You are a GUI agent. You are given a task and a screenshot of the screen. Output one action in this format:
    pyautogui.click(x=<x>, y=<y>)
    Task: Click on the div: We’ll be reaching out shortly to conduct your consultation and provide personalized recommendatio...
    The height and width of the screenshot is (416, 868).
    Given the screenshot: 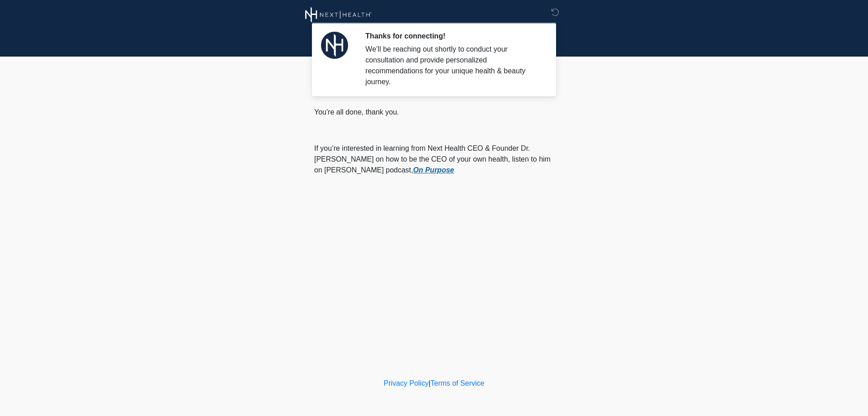 What is the action you would take?
    pyautogui.click(x=452, y=66)
    